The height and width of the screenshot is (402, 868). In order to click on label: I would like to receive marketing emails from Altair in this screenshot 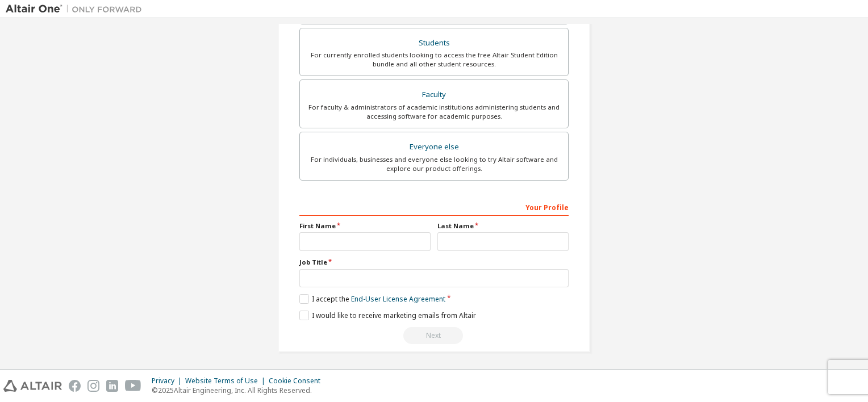, I will do `click(387, 316)`.